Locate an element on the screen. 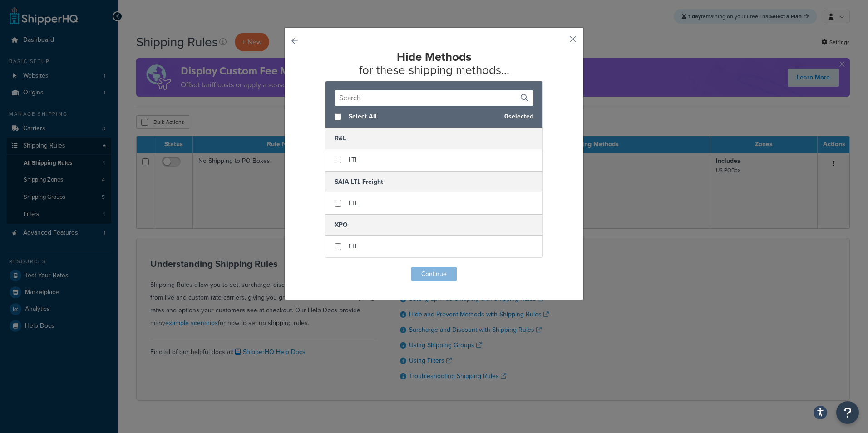 The width and height of the screenshot is (868, 433). h5: R&L is located at coordinates (434, 139).